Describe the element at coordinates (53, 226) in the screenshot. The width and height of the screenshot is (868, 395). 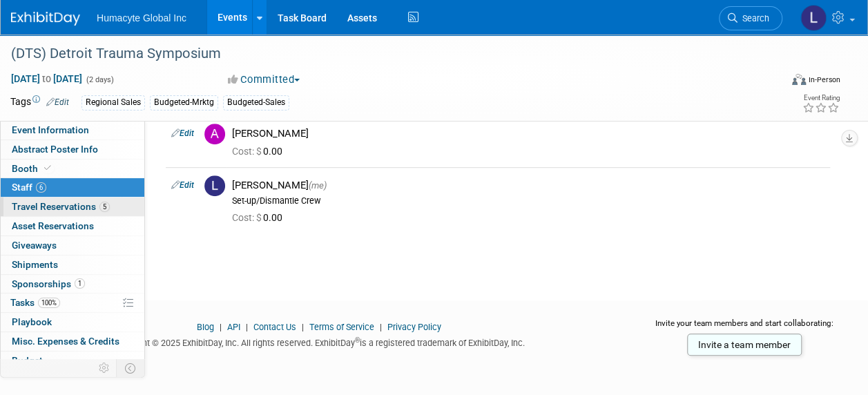
I see `span: Asset Reservations` at that location.